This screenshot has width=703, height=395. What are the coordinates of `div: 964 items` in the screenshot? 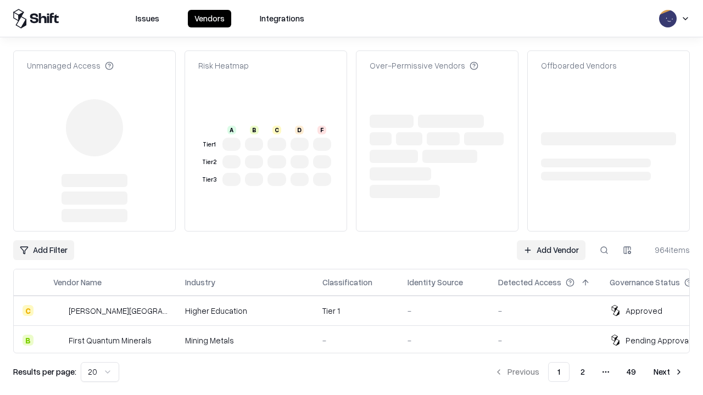 It's located at (668, 250).